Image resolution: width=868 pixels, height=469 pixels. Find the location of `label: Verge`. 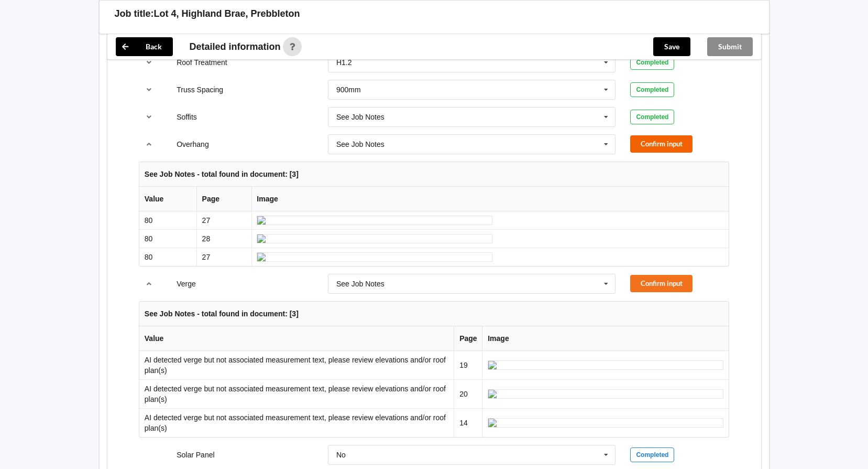

label: Verge is located at coordinates (186, 283).